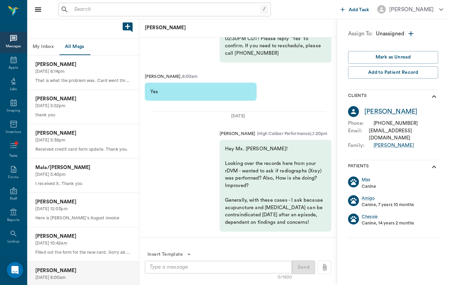  Describe the element at coordinates (393, 72) in the screenshot. I see `button: Add to Patient Record` at that location.